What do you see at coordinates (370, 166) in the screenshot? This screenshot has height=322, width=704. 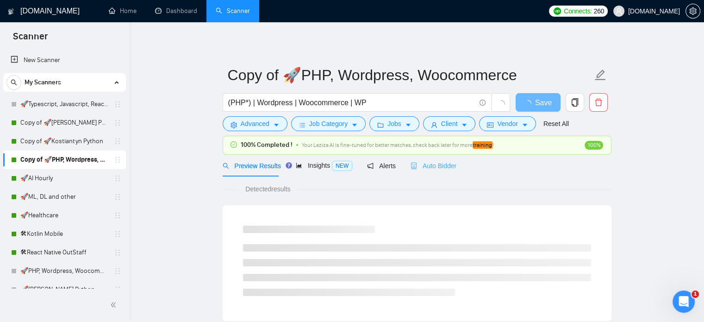 I see `span: notification` at bounding box center [370, 166].